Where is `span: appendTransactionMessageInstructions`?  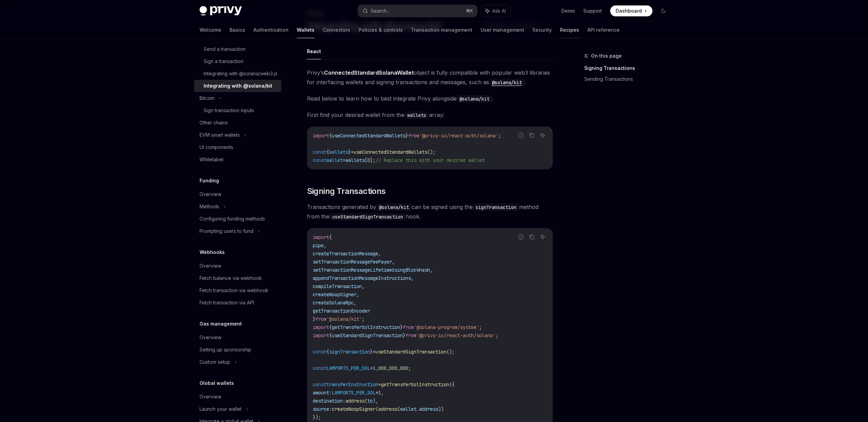 span: appendTransactionMessageInstructions is located at coordinates (362, 278).